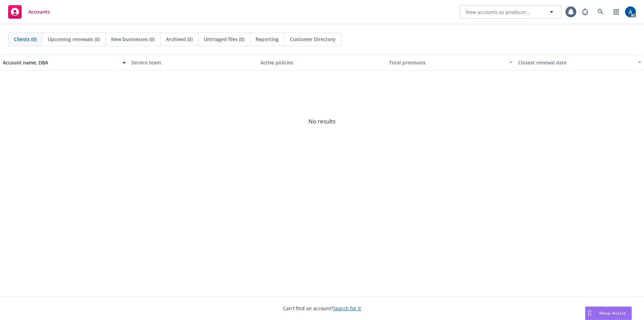  What do you see at coordinates (585, 12) in the screenshot?
I see `a: Report a Bug` at bounding box center [585, 12].